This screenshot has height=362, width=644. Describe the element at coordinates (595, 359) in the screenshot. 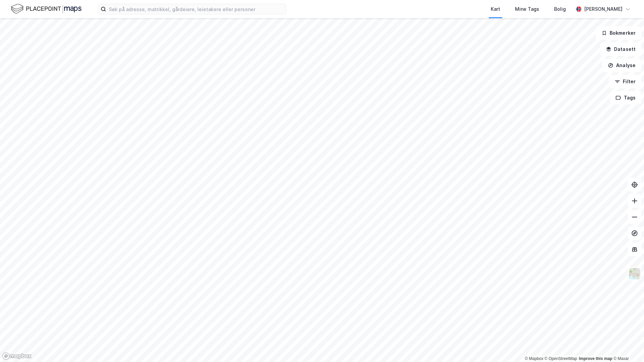

I see `a: Improve this map` at that location.